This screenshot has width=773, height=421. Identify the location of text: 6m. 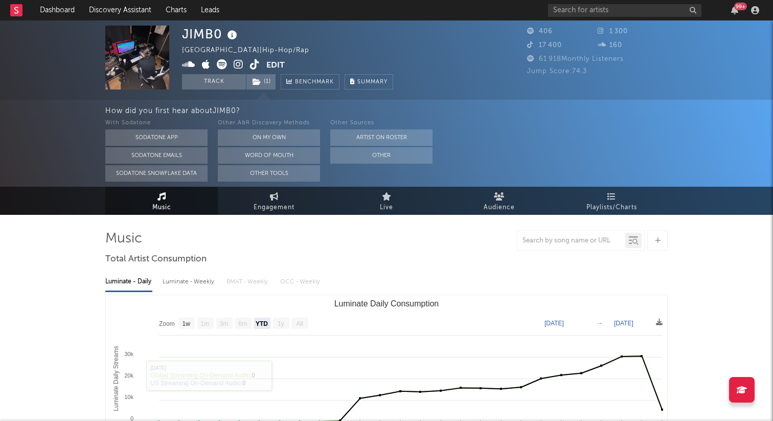
(243, 324).